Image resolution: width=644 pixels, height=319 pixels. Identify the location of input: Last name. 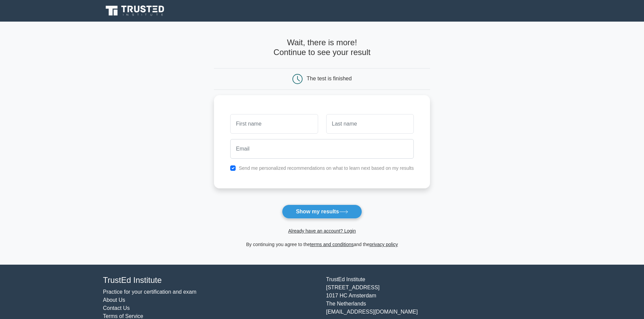
(370, 124).